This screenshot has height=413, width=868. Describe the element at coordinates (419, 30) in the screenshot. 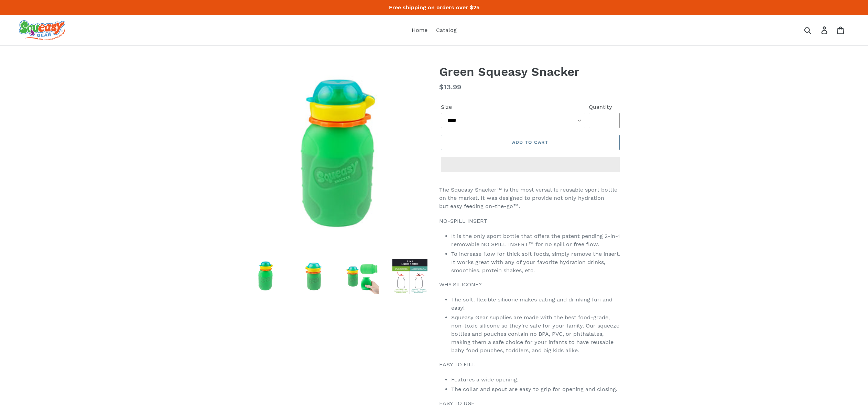

I see `span: Home` at that location.